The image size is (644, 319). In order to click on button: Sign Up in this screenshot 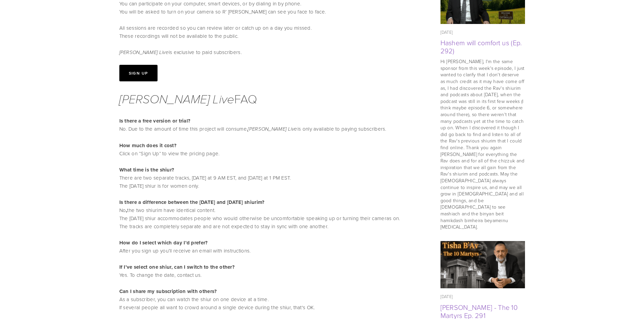, I will do `click(138, 73)`.